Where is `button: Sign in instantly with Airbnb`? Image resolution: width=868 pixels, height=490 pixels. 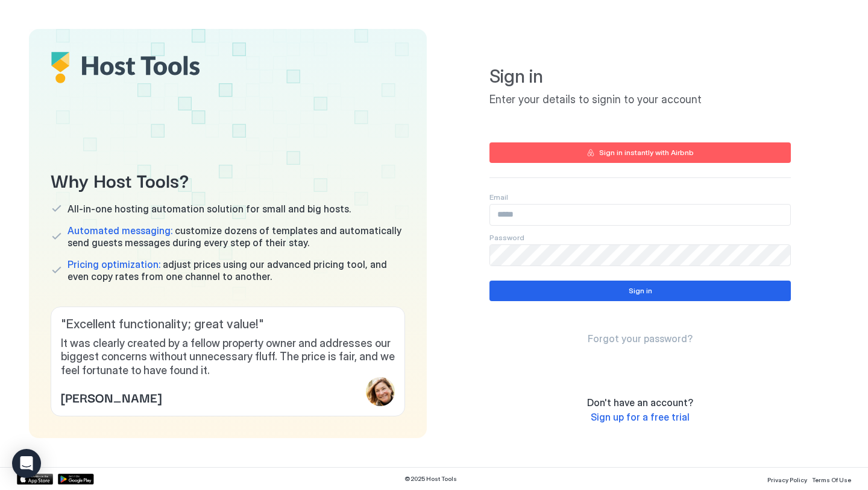
button: Sign in instantly with Airbnb is located at coordinates (640, 153).